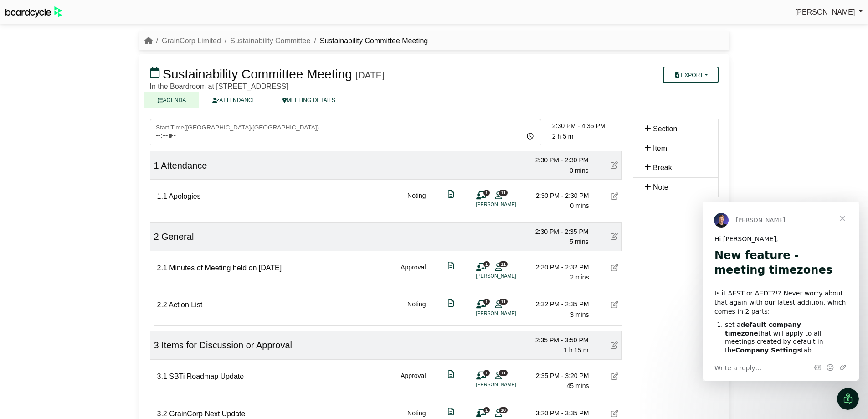 This screenshot has height=419, width=868. What do you see at coordinates (156, 345) in the screenshot?
I see `span: 3` at bounding box center [156, 345].